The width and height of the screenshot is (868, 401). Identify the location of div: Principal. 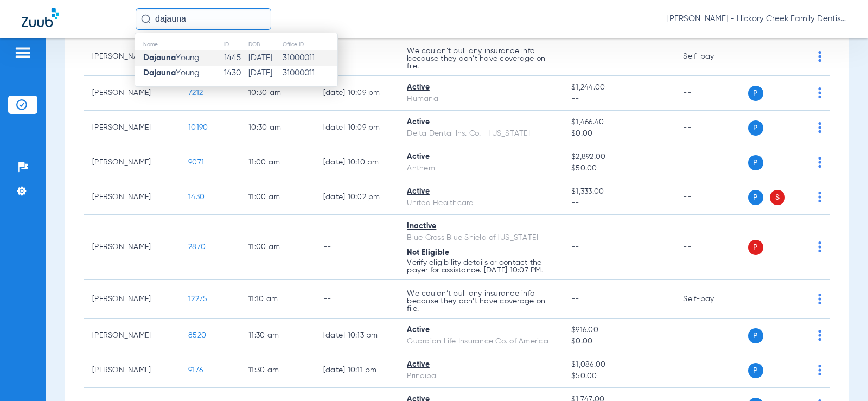
(480, 376).